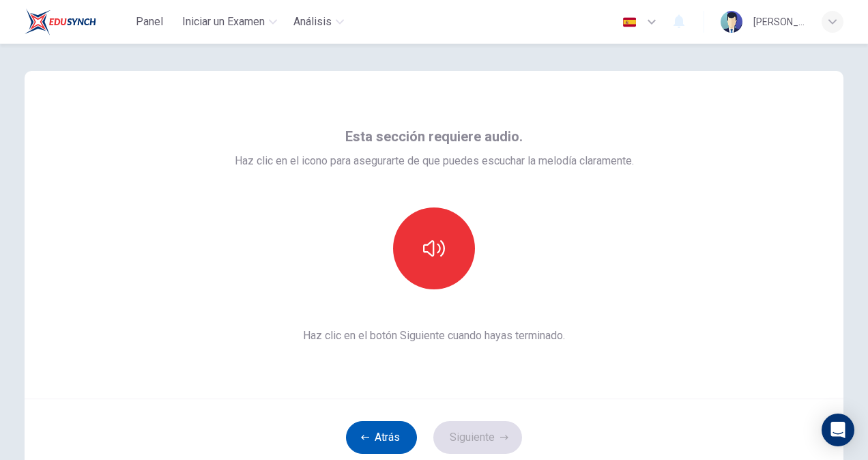 The width and height of the screenshot is (868, 460). Describe the element at coordinates (149, 22) in the screenshot. I see `a: Panel` at that location.